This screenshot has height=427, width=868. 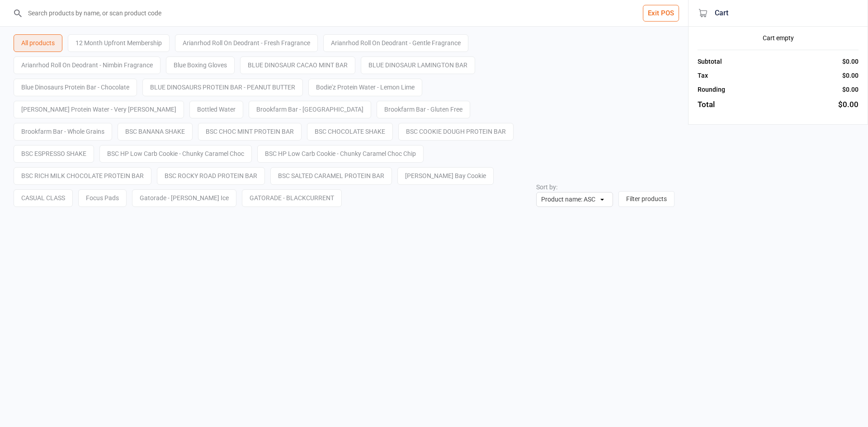 I want to click on div: BLUE DINOSAUR CACAO MINT BAR, so click(x=297, y=65).